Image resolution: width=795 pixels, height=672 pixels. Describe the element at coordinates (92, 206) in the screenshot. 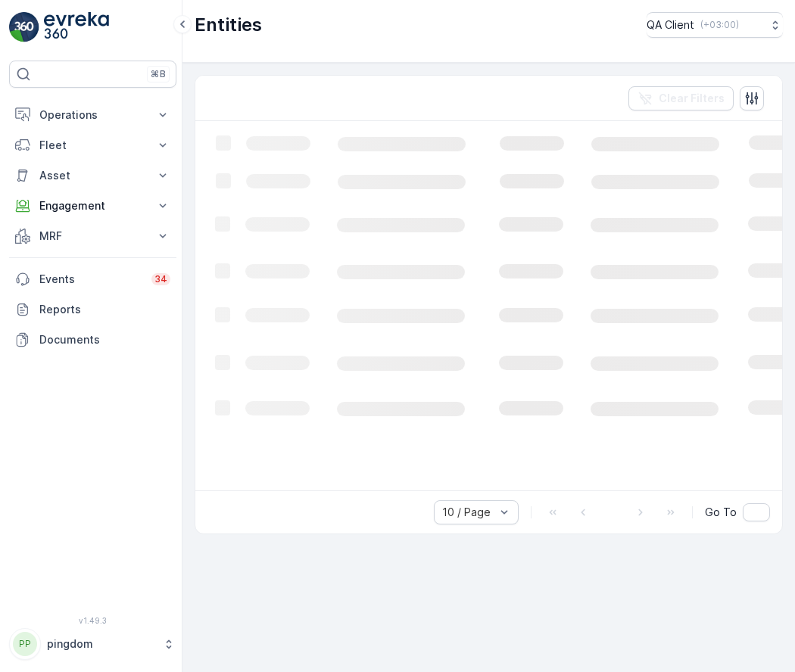

I see `p: Engagement` at that location.